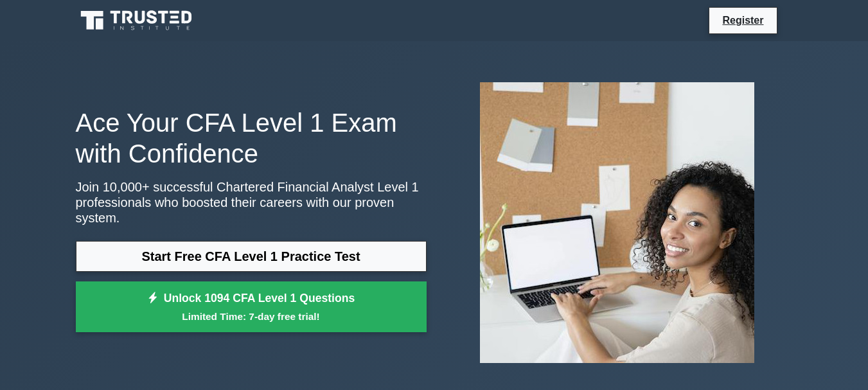  What do you see at coordinates (252, 256) in the screenshot?
I see `a: Start Free CFA Level 1 Practice Test` at bounding box center [252, 256].